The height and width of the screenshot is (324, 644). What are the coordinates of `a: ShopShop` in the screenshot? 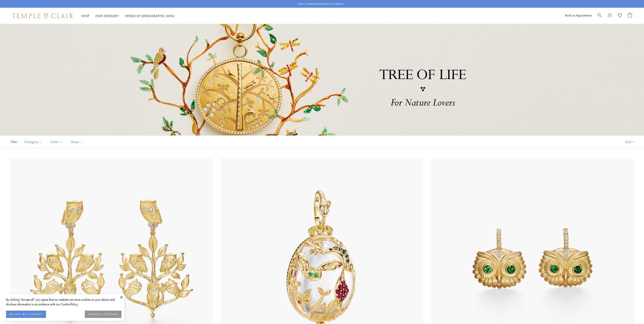 It's located at (85, 16).